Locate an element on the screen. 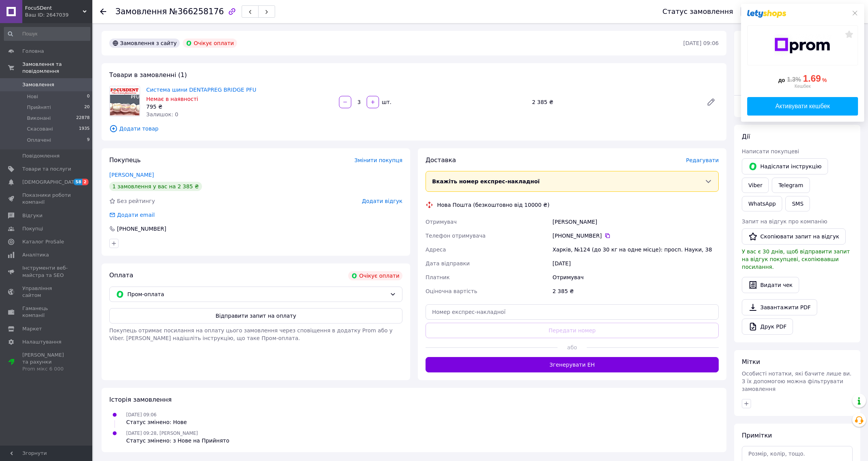 This screenshot has height=461, width=868. span: Примітки is located at coordinates (757, 435).